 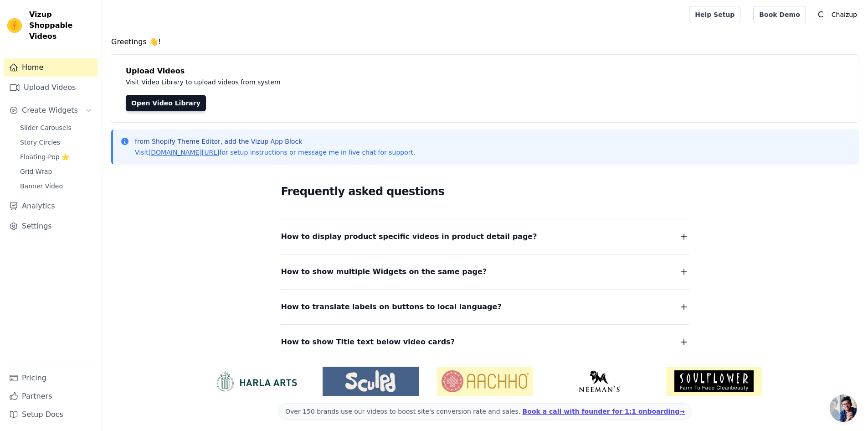 What do you see at coordinates (485, 342) in the screenshot?
I see `button: How to show Title text below video cards?` at bounding box center [485, 342].